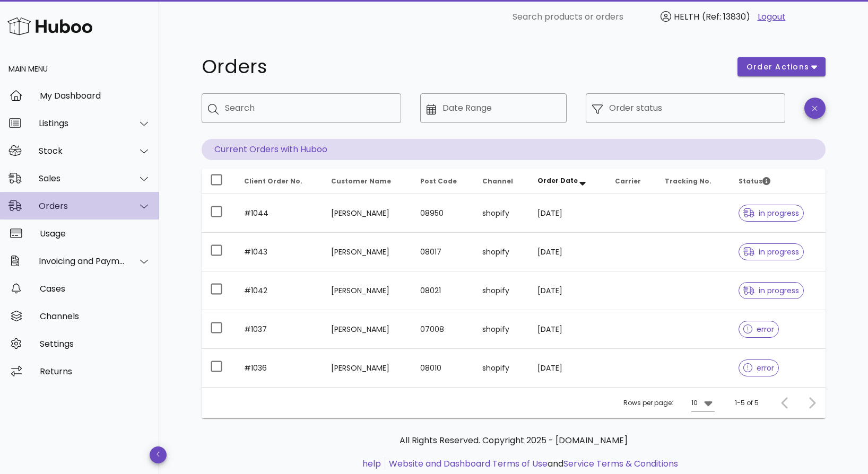 Image resolution: width=868 pixels, height=474 pixels. What do you see at coordinates (531, 463) in the screenshot?
I see `li: and` at bounding box center [531, 463].